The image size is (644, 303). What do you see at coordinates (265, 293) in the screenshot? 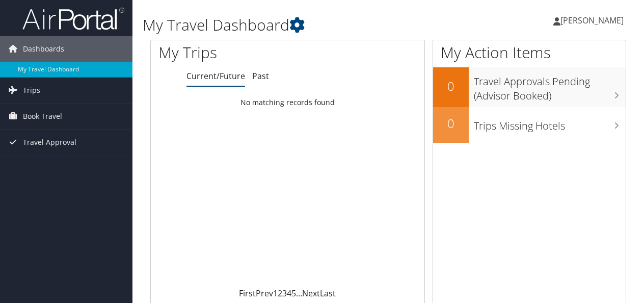
I see `a: Prev` at bounding box center [265, 293].